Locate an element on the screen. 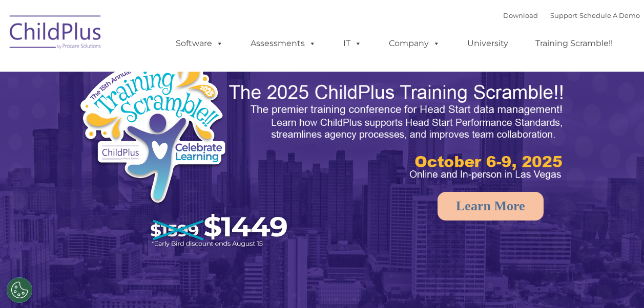  a: IT is located at coordinates (353, 43).